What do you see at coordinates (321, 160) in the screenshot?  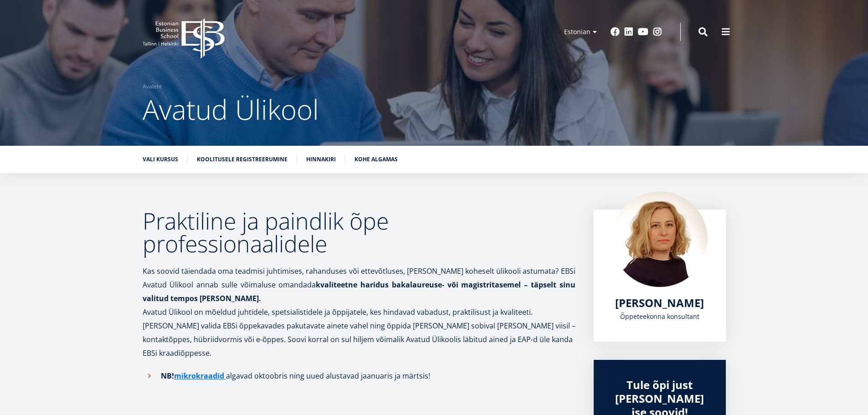 I see `a: Hinnakiri` at bounding box center [321, 160].